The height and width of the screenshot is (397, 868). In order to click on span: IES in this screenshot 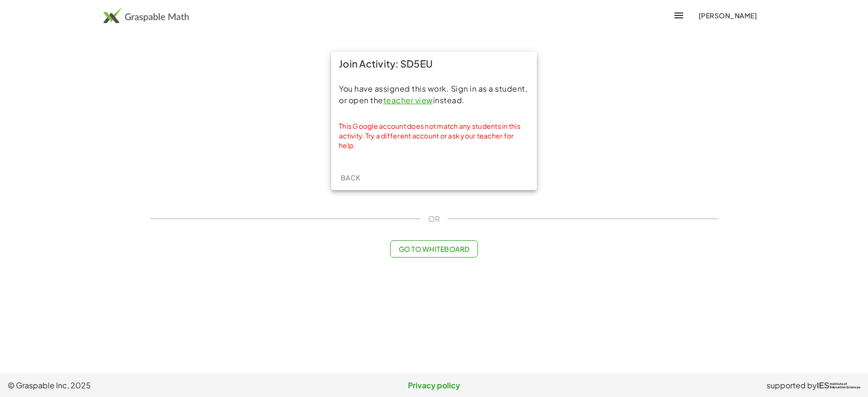, I will do `click(823, 386)`.